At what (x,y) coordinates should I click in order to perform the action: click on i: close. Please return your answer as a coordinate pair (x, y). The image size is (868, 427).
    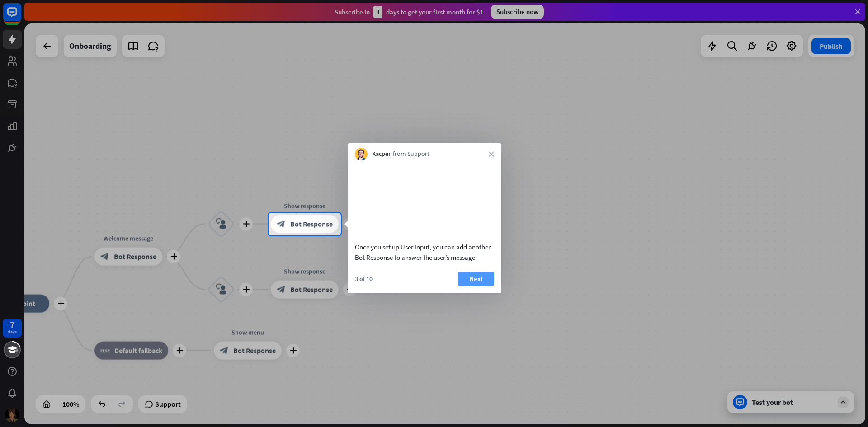
    Looking at the image, I should click on (491, 154).